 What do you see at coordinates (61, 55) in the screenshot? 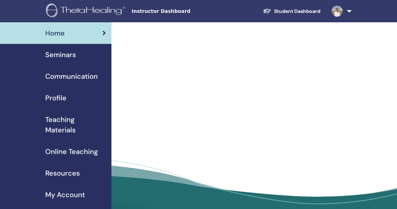
I see `span: Seminars` at bounding box center [61, 55].